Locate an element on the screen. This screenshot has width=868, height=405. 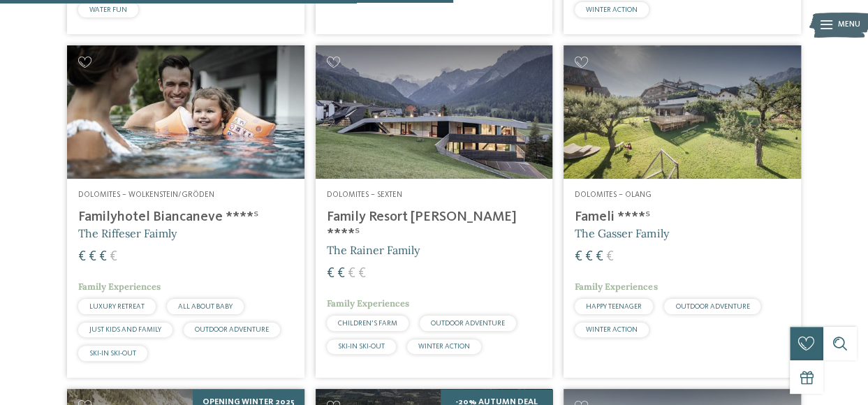
span: CHILDREN’S FARM is located at coordinates (367, 323).